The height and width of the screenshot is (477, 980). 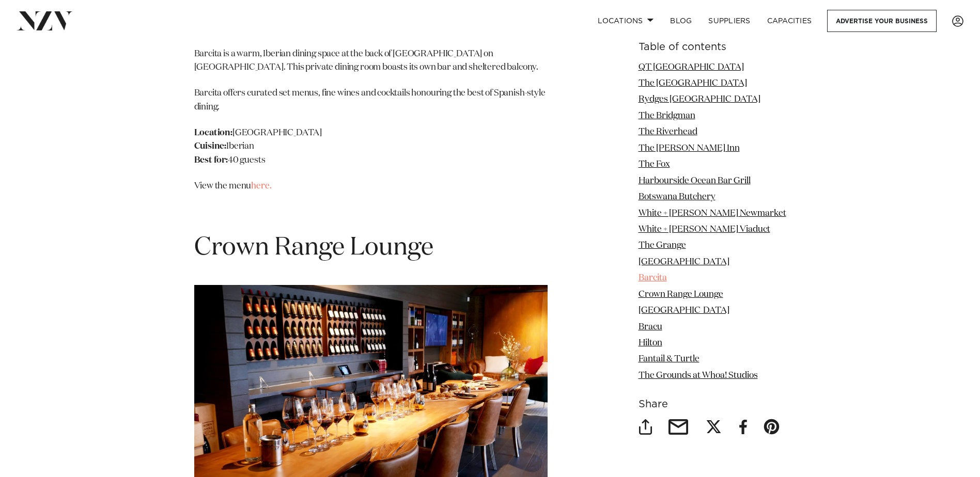 I want to click on p: View the menu, so click(x=371, y=186).